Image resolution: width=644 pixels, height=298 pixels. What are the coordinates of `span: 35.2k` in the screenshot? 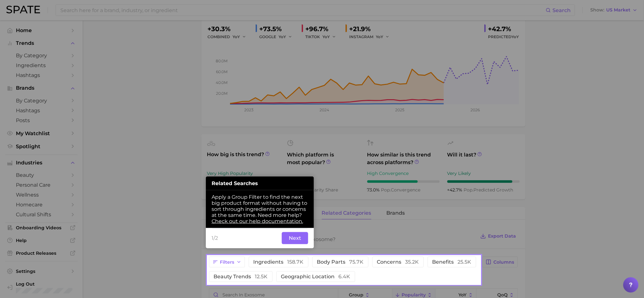 It's located at (412, 262).